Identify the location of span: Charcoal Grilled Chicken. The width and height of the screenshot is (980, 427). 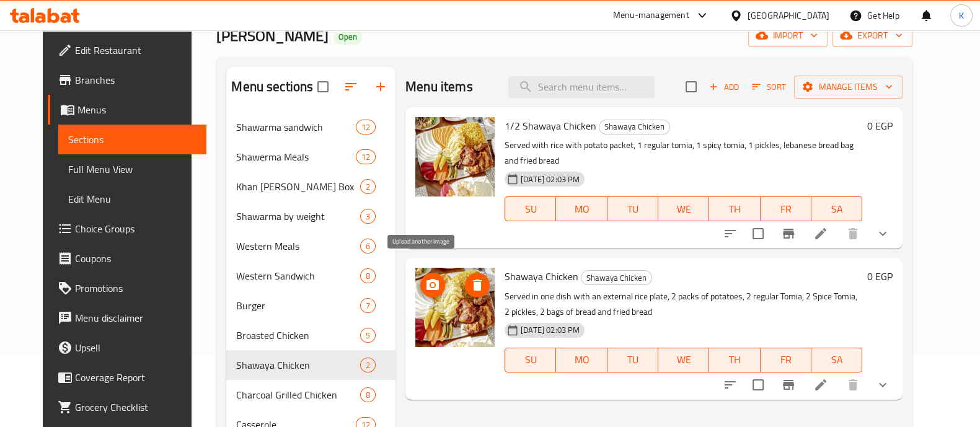
(298, 394).